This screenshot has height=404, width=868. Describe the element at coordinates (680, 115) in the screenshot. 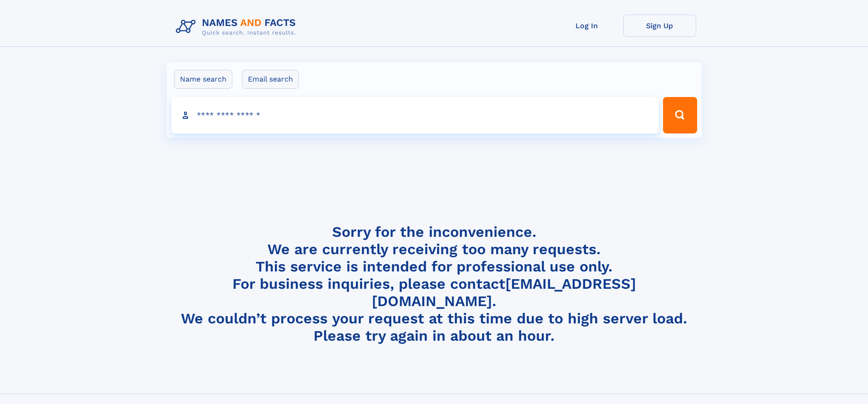

I see `button: Search Button` at that location.